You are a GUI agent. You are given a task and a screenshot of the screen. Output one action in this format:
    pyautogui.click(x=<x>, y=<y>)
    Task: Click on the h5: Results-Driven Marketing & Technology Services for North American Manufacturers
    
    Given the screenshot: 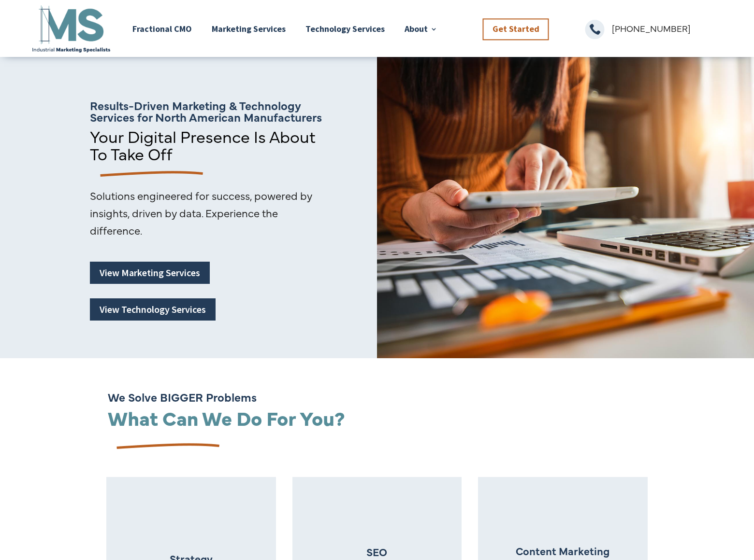 What is the action you would take?
    pyautogui.click(x=205, y=114)
    